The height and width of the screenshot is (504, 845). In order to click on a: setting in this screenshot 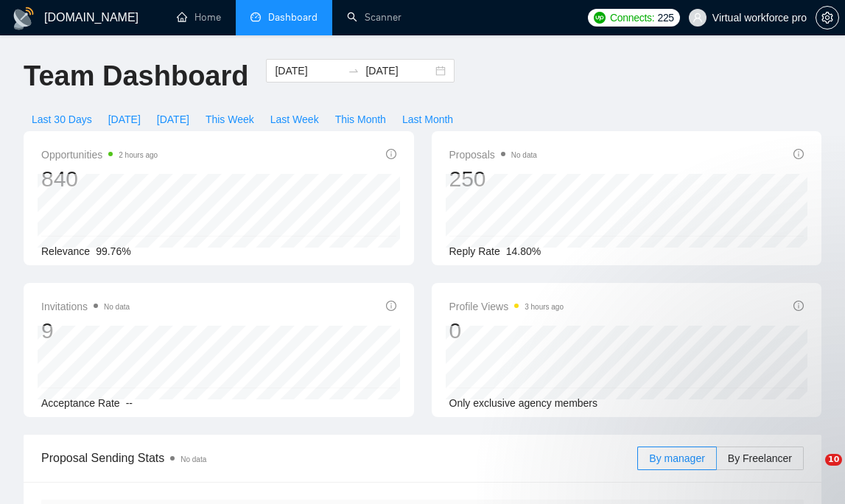, I will do `click(828, 18)`.